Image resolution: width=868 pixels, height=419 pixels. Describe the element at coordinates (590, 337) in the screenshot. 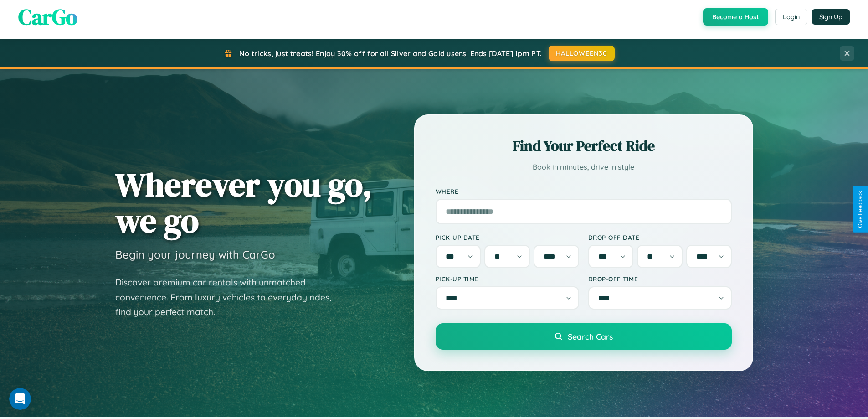

I see `span: Search Cars` at that location.